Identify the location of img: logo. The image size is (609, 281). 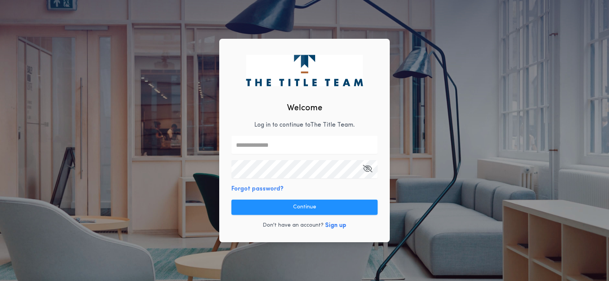
(304, 70).